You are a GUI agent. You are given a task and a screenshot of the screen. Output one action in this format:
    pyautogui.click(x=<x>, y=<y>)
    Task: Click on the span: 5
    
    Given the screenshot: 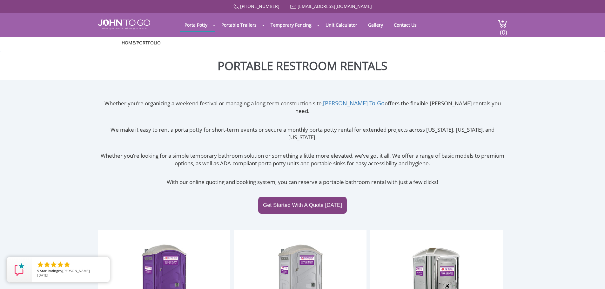 What is the action you would take?
    pyautogui.click(x=38, y=271)
    